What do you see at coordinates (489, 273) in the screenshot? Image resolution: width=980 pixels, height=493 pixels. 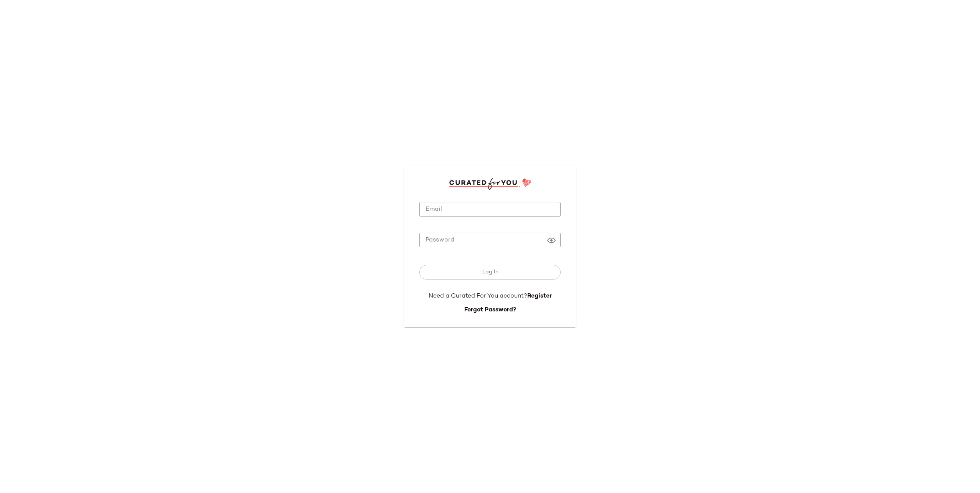 I see `span: Log In` at bounding box center [489, 273].